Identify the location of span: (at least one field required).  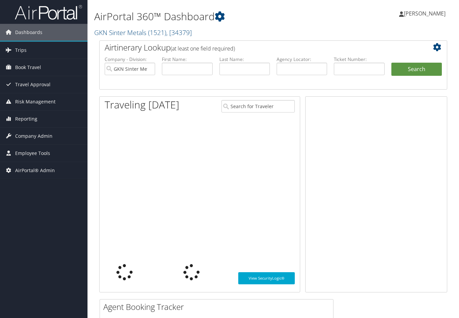
(203, 48).